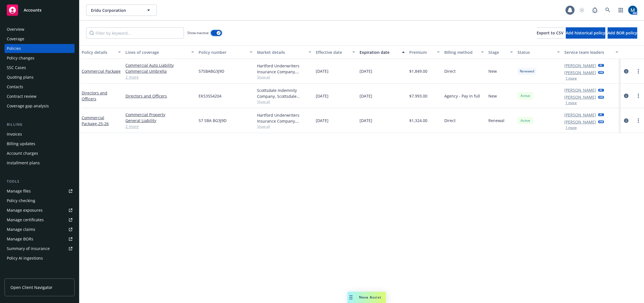 The height and width of the screenshot is (303, 644). I want to click on a: Coverage gap analysis, so click(39, 106).